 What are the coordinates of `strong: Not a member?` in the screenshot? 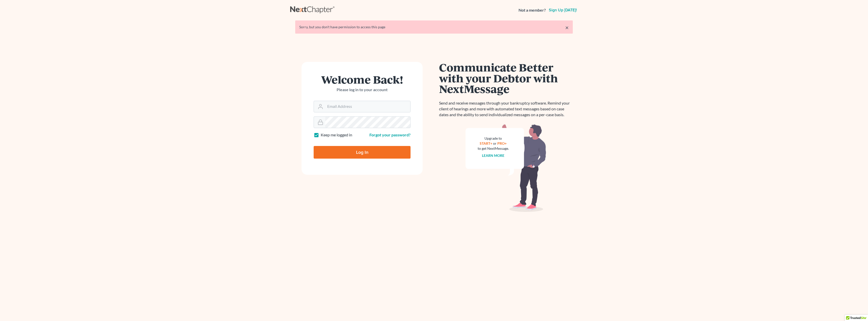 It's located at (532, 10).